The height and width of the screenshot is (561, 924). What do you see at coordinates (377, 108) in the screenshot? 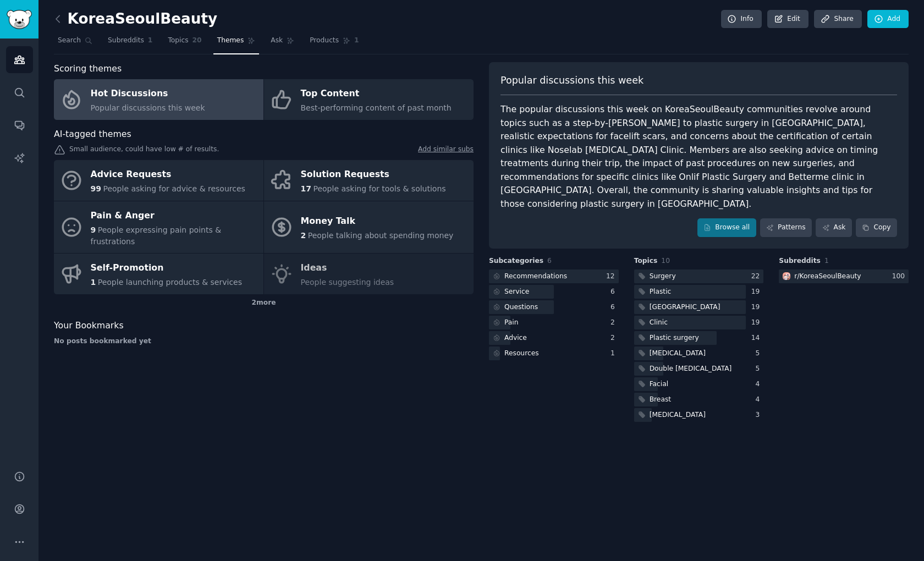
I see `span: Best-performing content of past month` at bounding box center [377, 108].